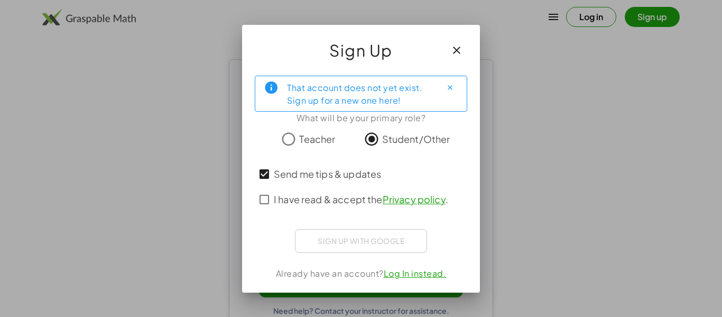  What do you see at coordinates (416, 138) in the screenshot?
I see `span: Student/Other` at bounding box center [416, 138].